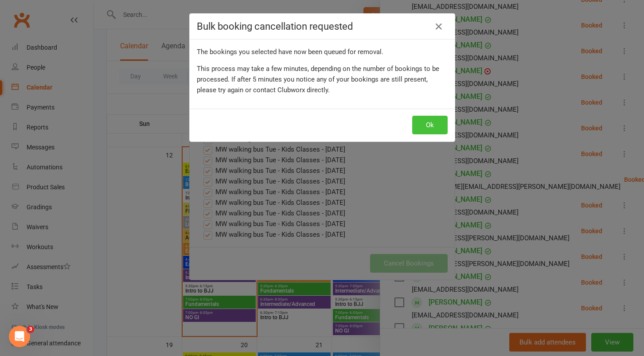  I want to click on h4: Bulk booking cancellation requested, so click(322, 26).